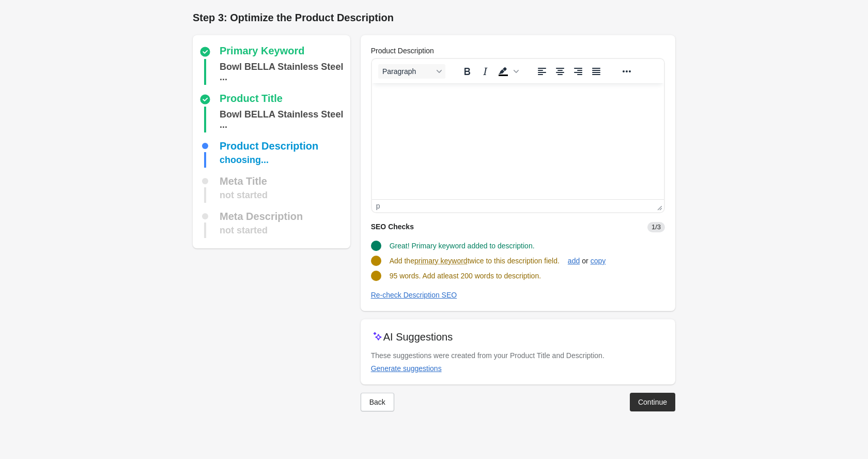  What do you see at coordinates (251, 99) in the screenshot?
I see `div: Product Title` at bounding box center [251, 99].